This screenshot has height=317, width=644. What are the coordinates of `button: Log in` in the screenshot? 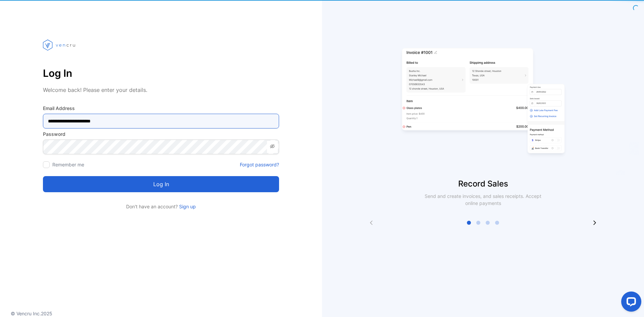 It's located at (161, 184).